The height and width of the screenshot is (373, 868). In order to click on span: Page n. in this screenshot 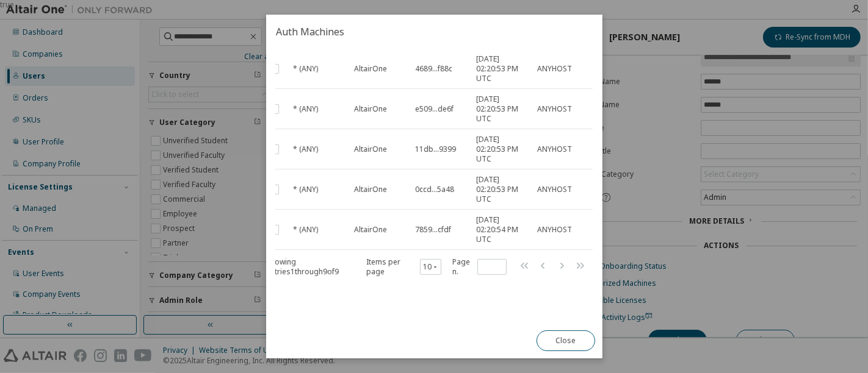, I will do `click(479, 267)`.